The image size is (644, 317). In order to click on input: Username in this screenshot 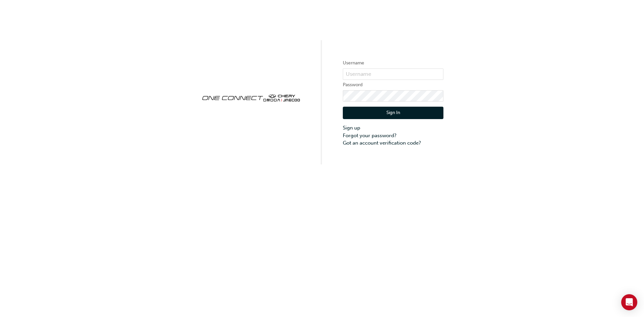, I will do `click(393, 74)`.